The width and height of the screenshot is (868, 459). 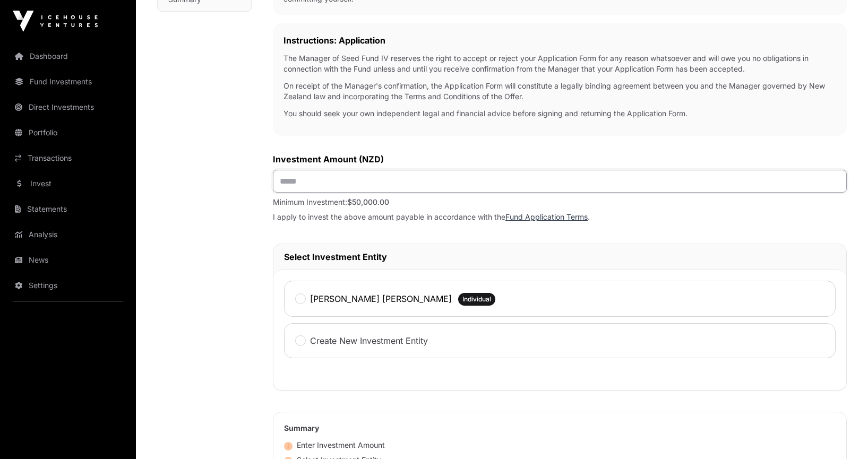 I want to click on img: Icehouse Ventures Logo, so click(x=55, y=22).